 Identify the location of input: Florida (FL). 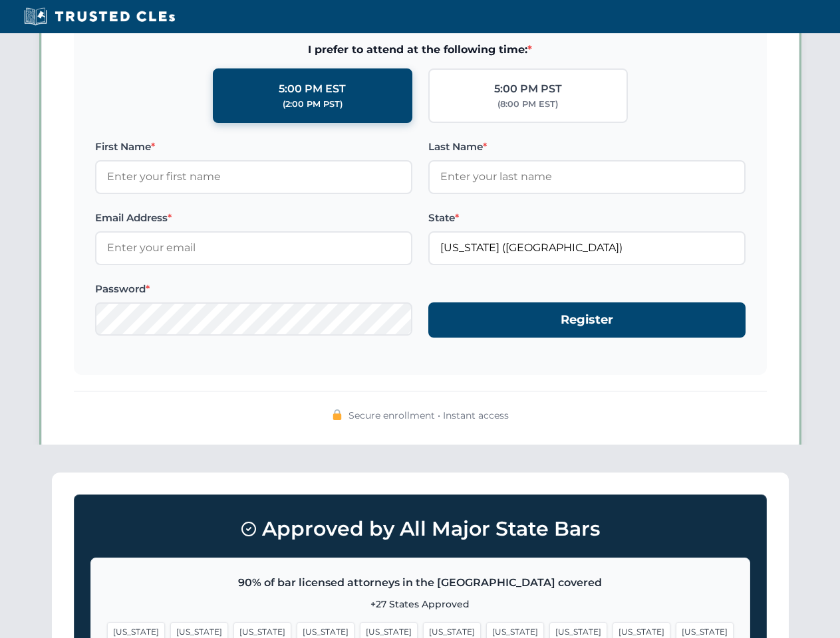
(586, 248).